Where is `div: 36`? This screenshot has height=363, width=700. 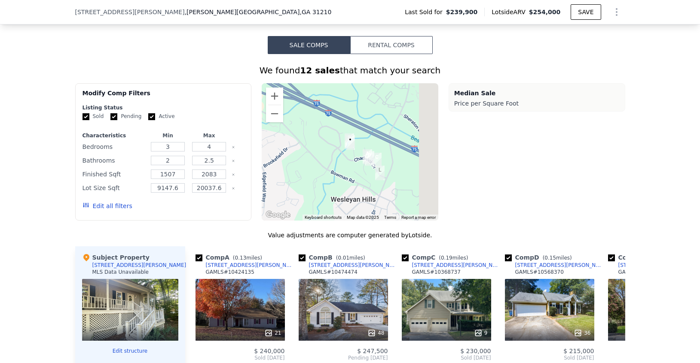 div: 36 is located at coordinates (582, 333).